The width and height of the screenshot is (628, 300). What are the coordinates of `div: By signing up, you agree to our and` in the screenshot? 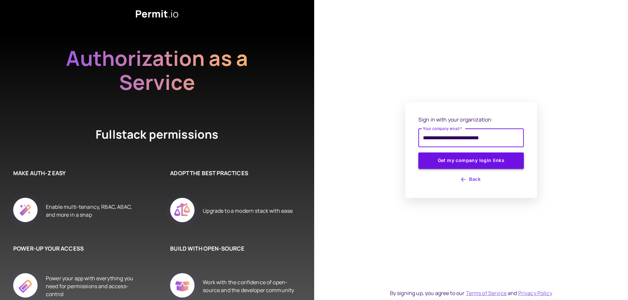 It's located at (471, 293).